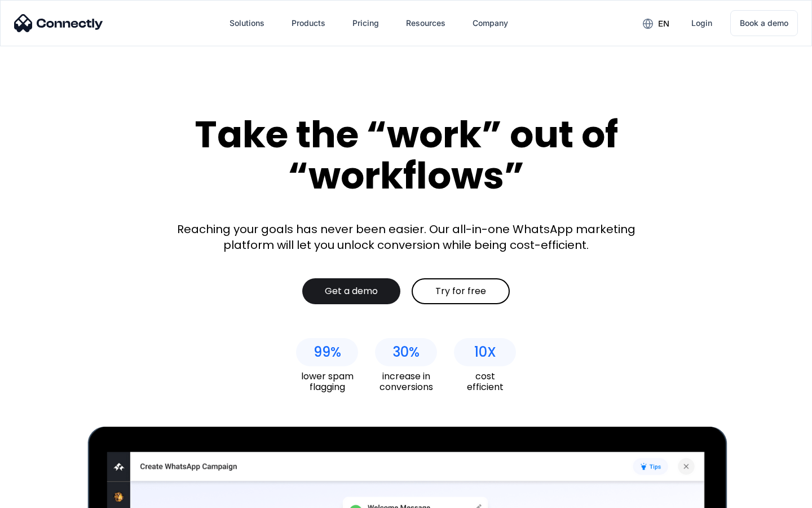  What do you see at coordinates (426, 23) in the screenshot?
I see `div: Resources` at bounding box center [426, 23].